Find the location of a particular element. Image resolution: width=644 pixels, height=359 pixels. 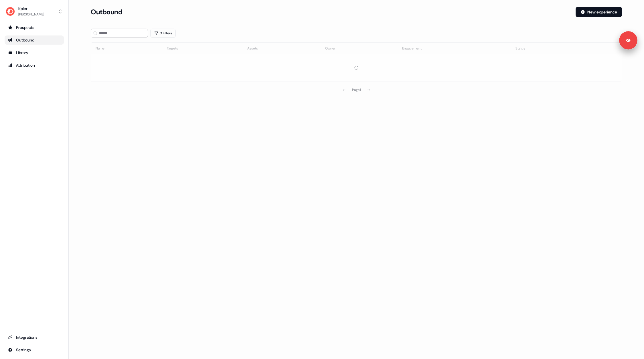

div: Kpler is located at coordinates (31, 9).